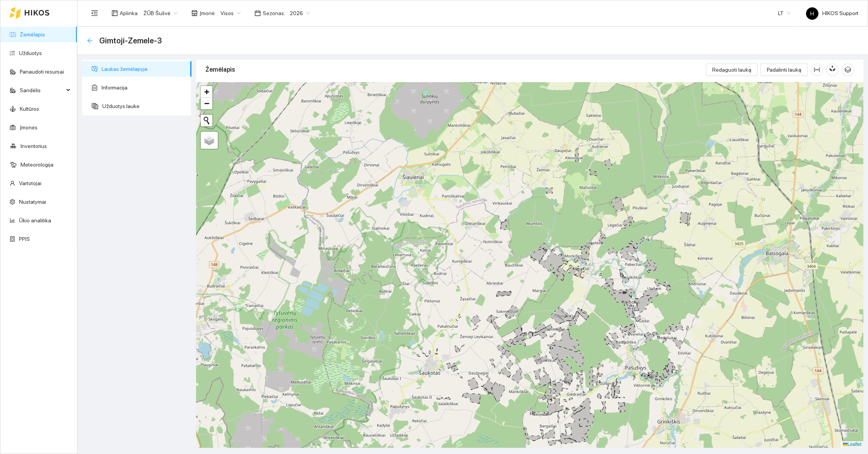  What do you see at coordinates (732, 70) in the screenshot?
I see `a: Redaguoti lauką` at bounding box center [732, 70].